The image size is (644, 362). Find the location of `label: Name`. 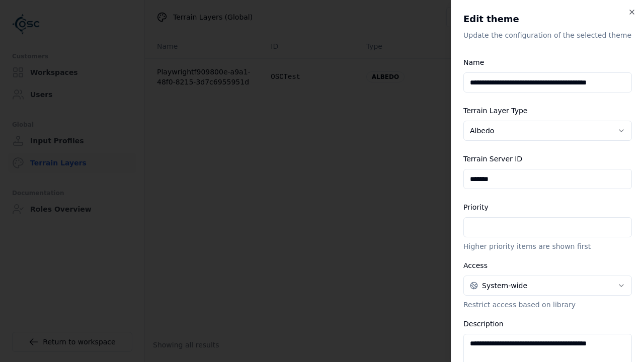

label: Name is located at coordinates (473, 62).